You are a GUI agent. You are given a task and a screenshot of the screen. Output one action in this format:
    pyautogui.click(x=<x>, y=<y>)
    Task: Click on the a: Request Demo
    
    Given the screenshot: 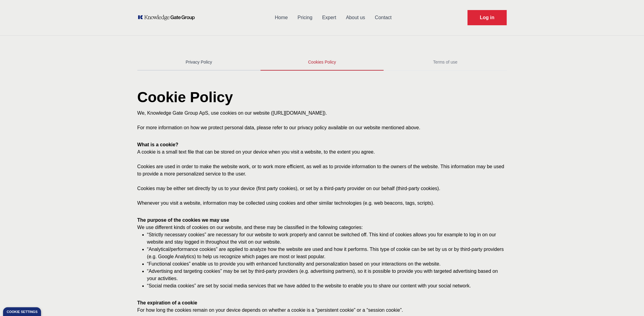 What is the action you would take?
    pyautogui.click(x=487, y=17)
    